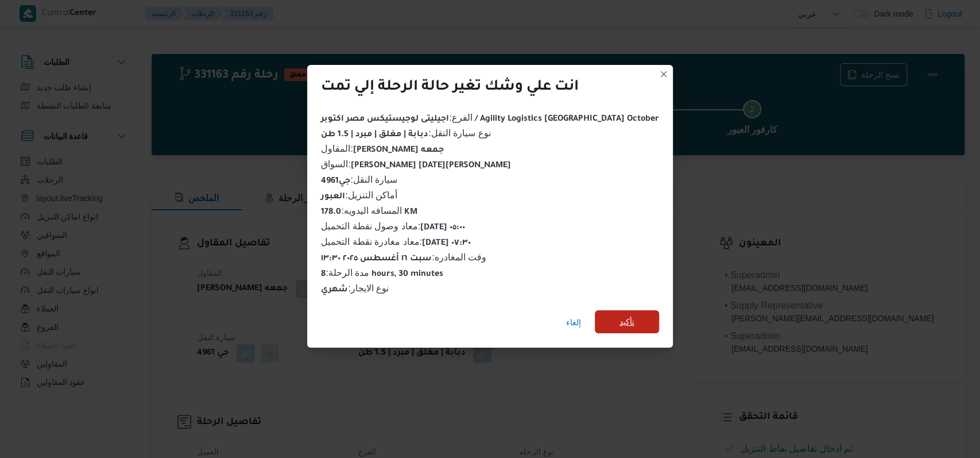 Image resolution: width=980 pixels, height=458 pixels. Describe the element at coordinates (627, 322) in the screenshot. I see `span: تأكيد` at that location.